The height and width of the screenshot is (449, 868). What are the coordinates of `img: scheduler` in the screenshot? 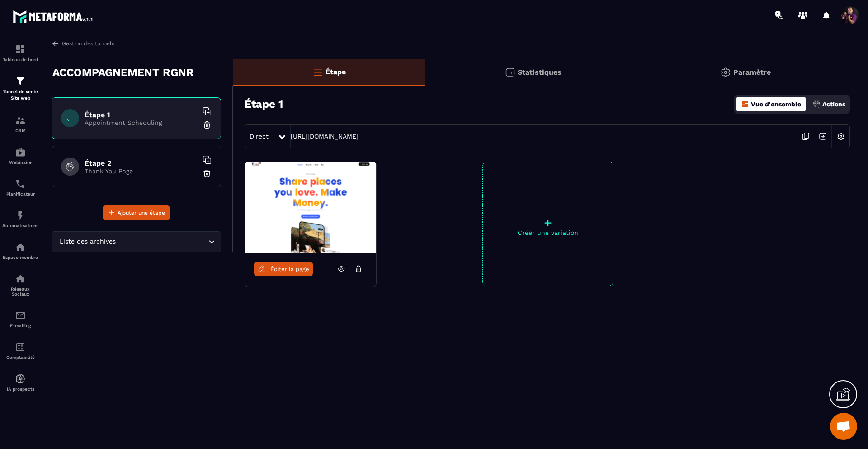 It's located at (20, 184).